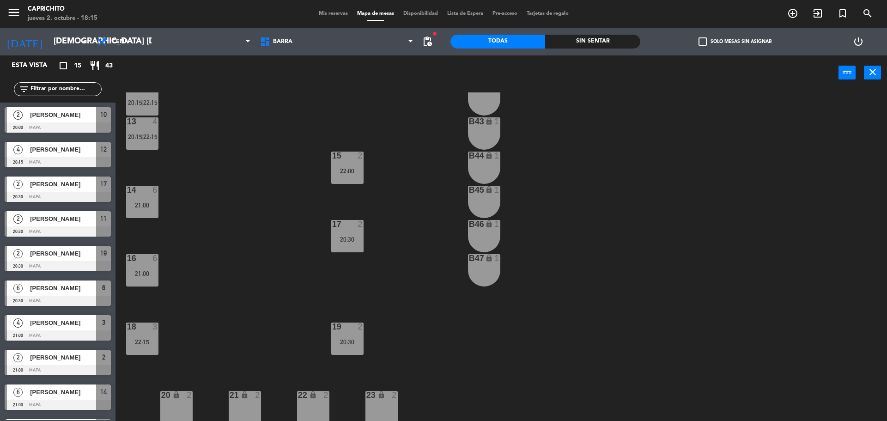 This screenshot has height=421, width=887. I want to click on i: power_settings_new, so click(859, 42).